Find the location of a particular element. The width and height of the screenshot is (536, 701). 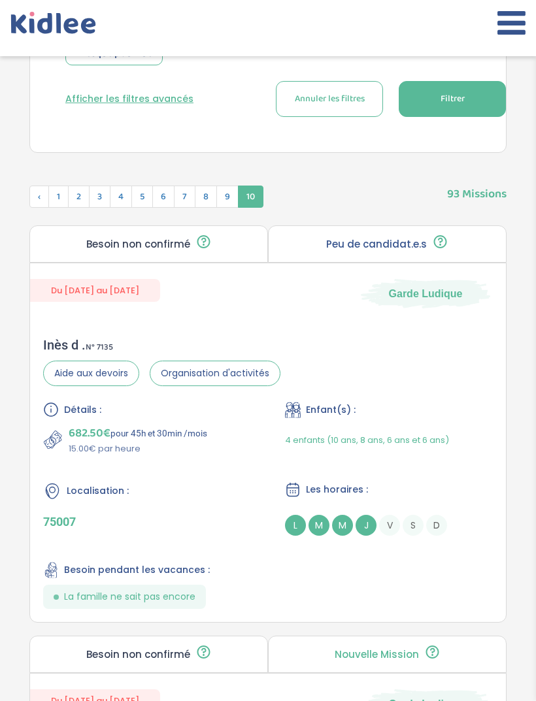

span: 1 is located at coordinates (58, 197).